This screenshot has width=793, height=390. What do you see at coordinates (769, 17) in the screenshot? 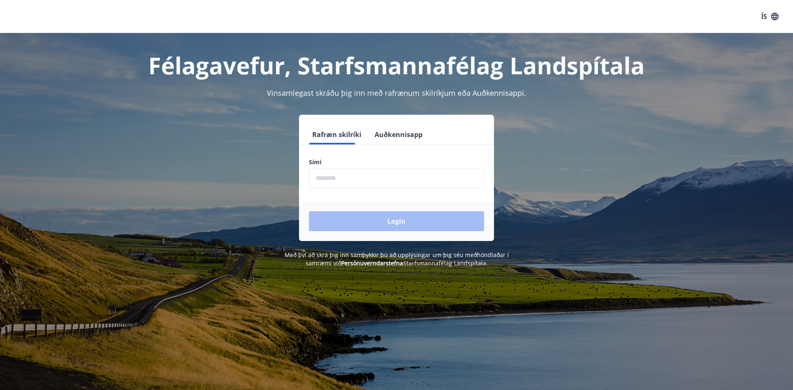
I see `button: ÍS` at bounding box center [769, 17].